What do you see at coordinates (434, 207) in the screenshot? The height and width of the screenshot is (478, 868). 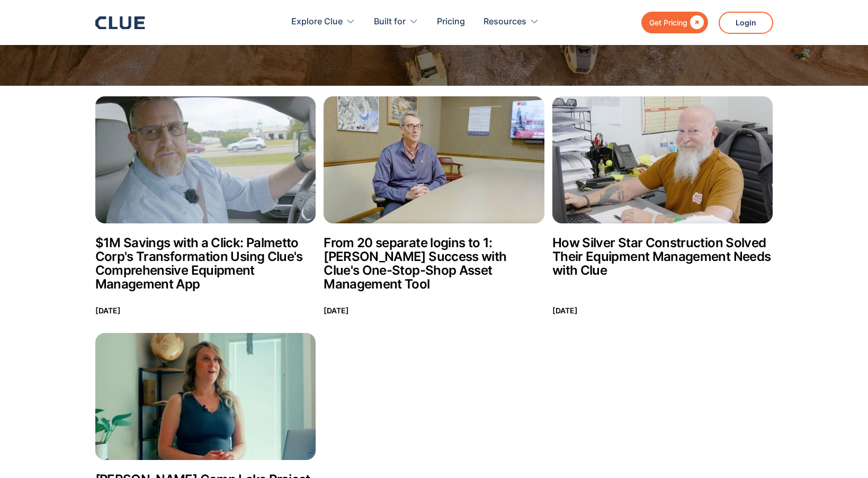 I see `a: From 20 separate logins to 1: Igel's Success with Clue's One-Stop-Shop Asset Management ToolFrom ...` at bounding box center [434, 207].